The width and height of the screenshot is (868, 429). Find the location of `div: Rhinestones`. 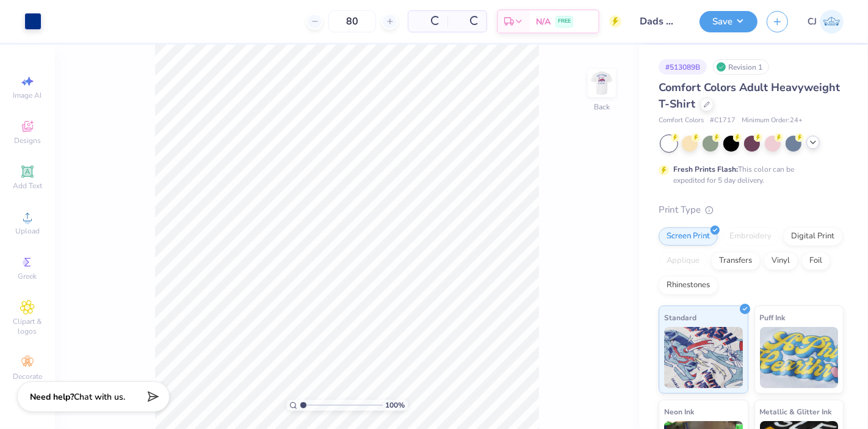

div: Rhinestones is located at coordinates (688, 285).